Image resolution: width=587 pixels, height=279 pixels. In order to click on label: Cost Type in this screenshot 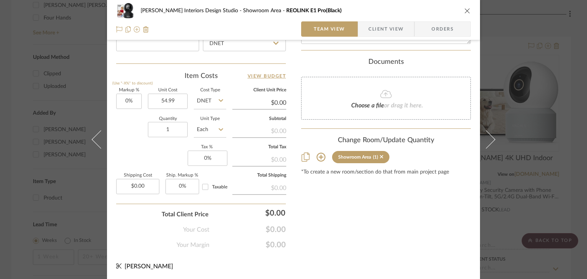, I will do `click(210, 90)`.